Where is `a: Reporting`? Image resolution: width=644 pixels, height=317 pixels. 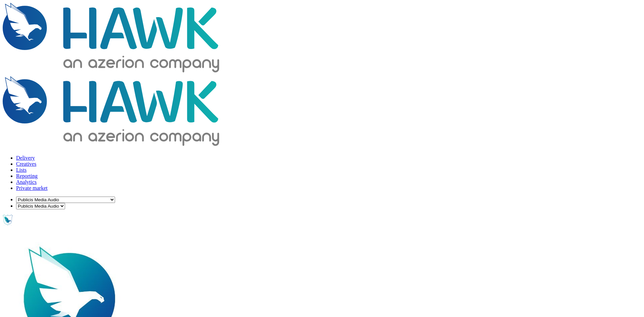
a: Reporting is located at coordinates (27, 176).